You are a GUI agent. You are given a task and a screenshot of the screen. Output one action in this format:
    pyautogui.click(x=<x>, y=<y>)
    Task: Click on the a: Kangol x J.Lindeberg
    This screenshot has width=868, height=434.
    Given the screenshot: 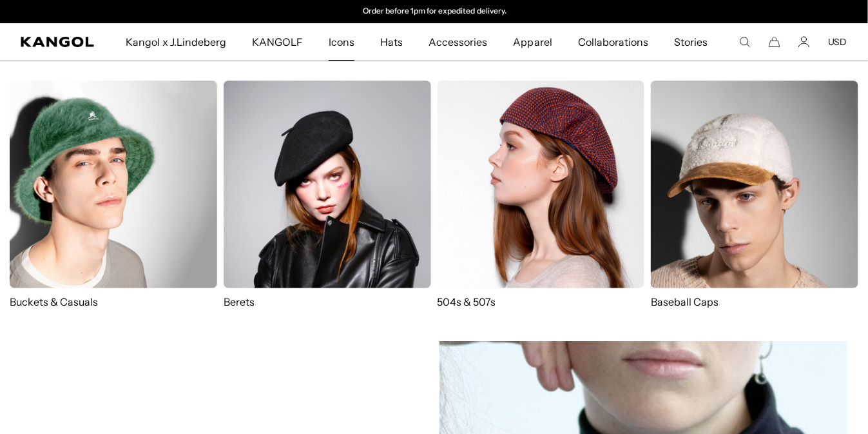 What is the action you would take?
    pyautogui.click(x=176, y=42)
    